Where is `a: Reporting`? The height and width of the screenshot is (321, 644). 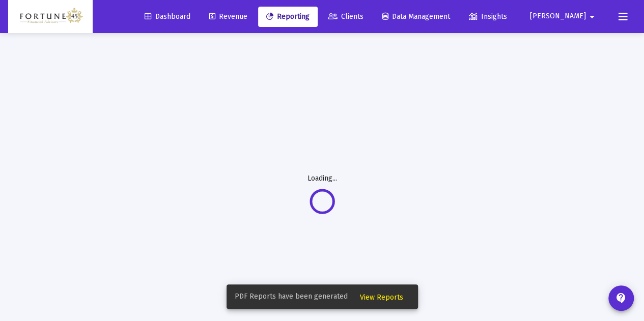
a: Reporting is located at coordinates (288, 17).